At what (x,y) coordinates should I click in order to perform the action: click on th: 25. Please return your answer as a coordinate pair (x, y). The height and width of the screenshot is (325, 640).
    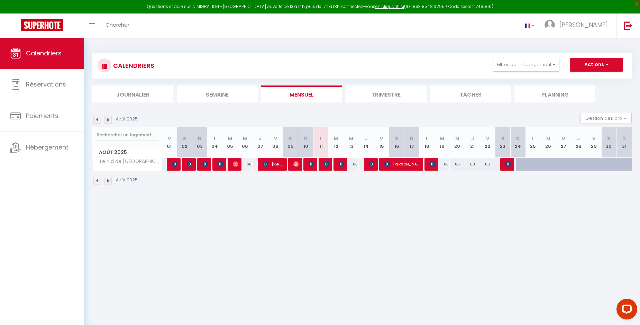
    Looking at the image, I should click on (533, 142).